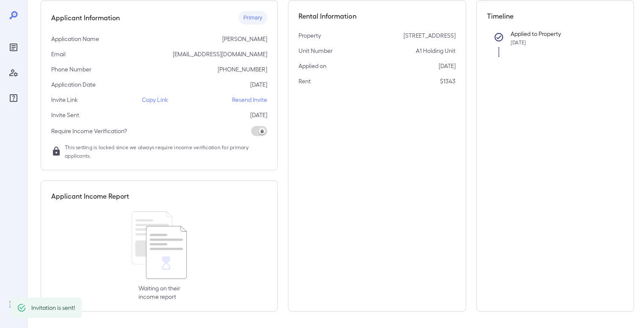  I want to click on p: Resend Invite, so click(249, 100).